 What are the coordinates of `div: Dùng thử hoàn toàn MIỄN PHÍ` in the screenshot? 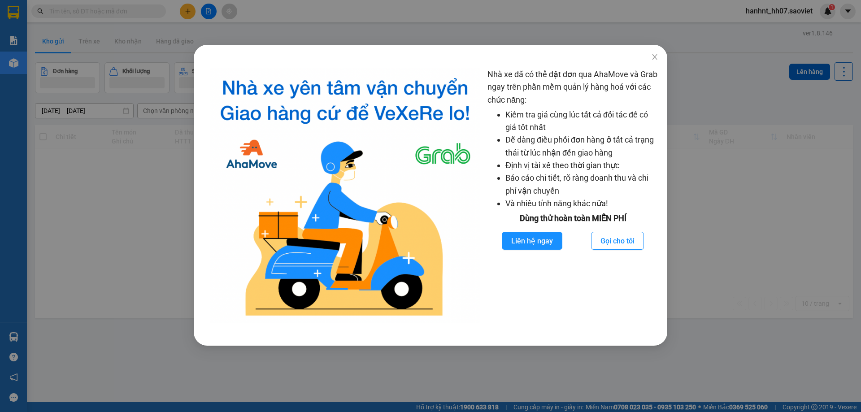 It's located at (572, 218).